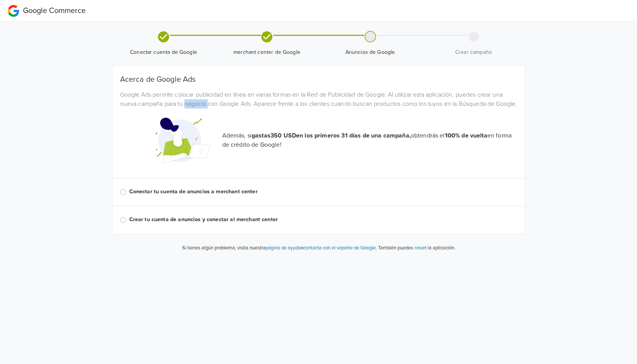  I want to click on a: página de ayuda, so click(283, 248).